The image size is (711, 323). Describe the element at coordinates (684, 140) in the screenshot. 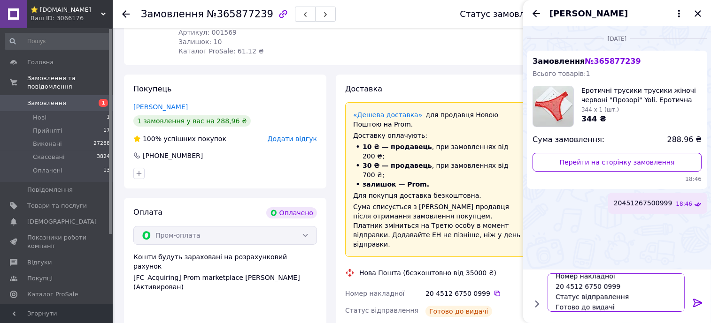

I see `span: 288.96 ₴` at that location.